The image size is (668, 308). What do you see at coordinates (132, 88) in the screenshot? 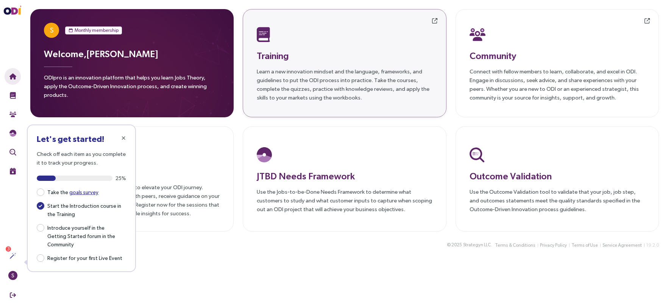
I see `p: ODIpro is an innovation platform that helps you learn Jobs Theory, apply the Outcome-Driven Innov...` at bounding box center [132, 88].